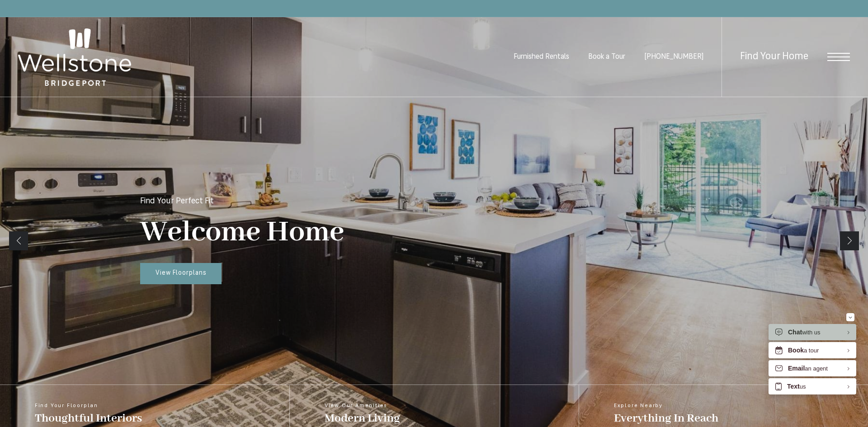 Image resolution: width=868 pixels, height=427 pixels. What do you see at coordinates (607, 57) in the screenshot?
I see `a: Book a Tour` at bounding box center [607, 57].